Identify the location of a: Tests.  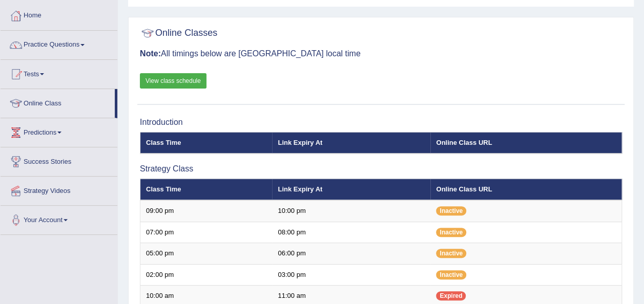
(59, 72).